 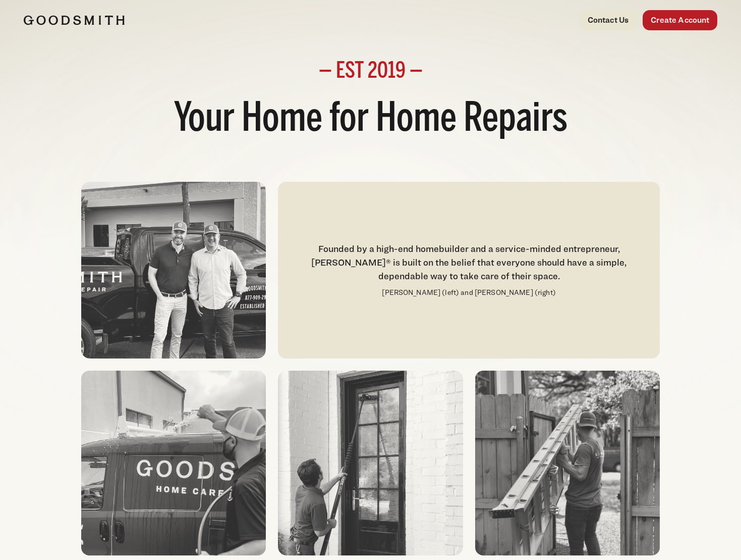 I want to click on h1: Your Home for Home Repairs, so click(x=370, y=120).